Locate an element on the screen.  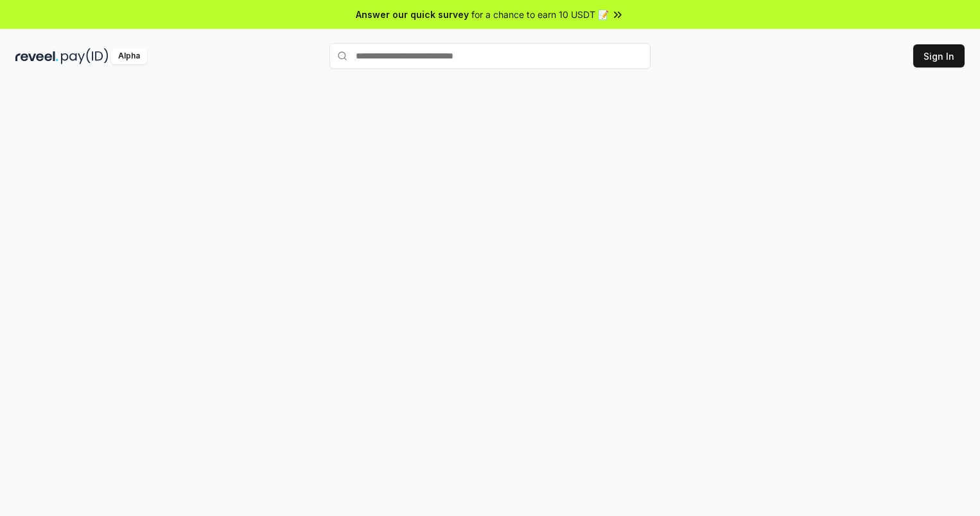
div: Alpha is located at coordinates (129, 56).